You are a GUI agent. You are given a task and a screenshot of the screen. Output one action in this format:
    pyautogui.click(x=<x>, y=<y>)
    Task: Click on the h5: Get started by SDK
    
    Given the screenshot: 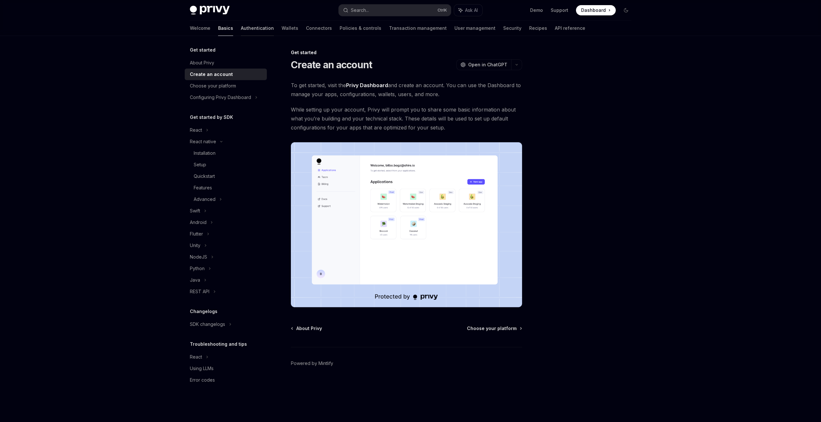 What is the action you would take?
    pyautogui.click(x=211, y=117)
    